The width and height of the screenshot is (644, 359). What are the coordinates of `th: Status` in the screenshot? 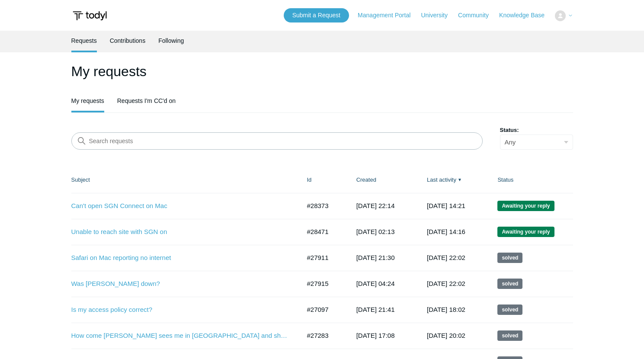 It's located at (531, 180).